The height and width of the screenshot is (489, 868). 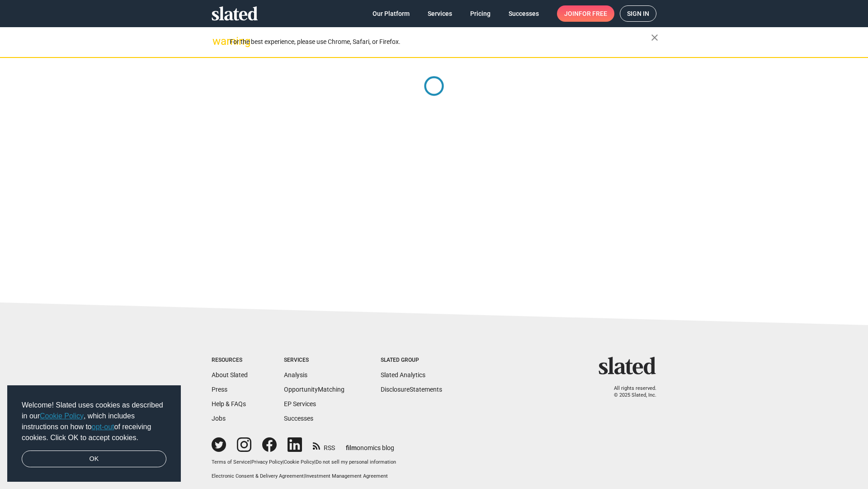 I want to click on a: filmonomics blog, so click(x=370, y=444).